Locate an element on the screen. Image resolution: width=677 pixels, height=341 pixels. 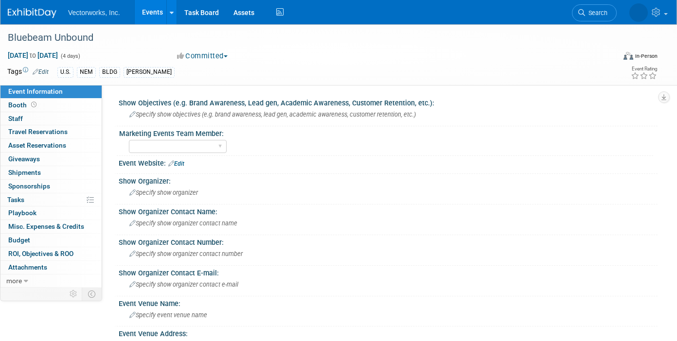
a: Staff is located at coordinates (51, 119).